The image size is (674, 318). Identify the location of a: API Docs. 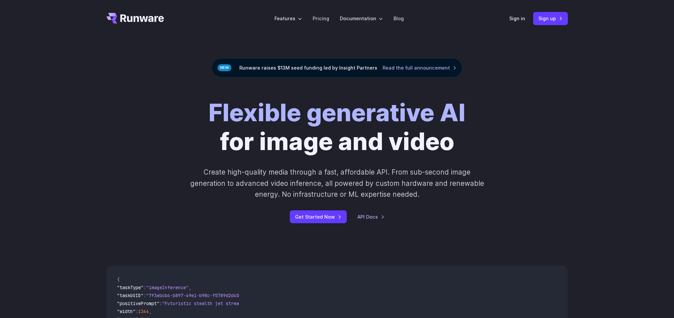
(371, 217).